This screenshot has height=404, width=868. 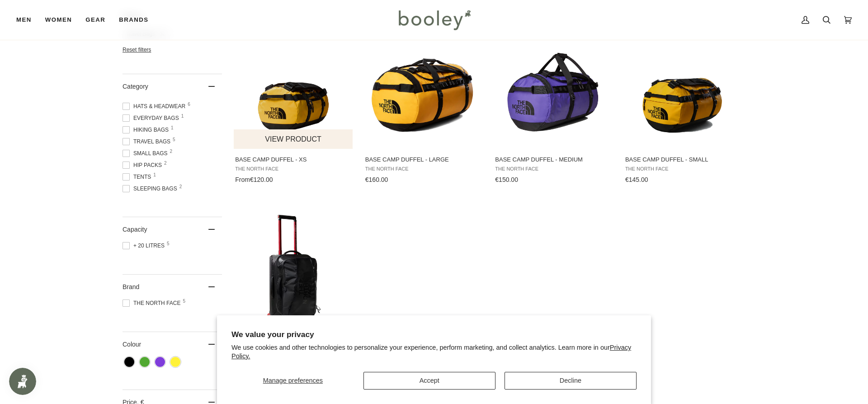 I want to click on span: €160.00, so click(x=377, y=179).